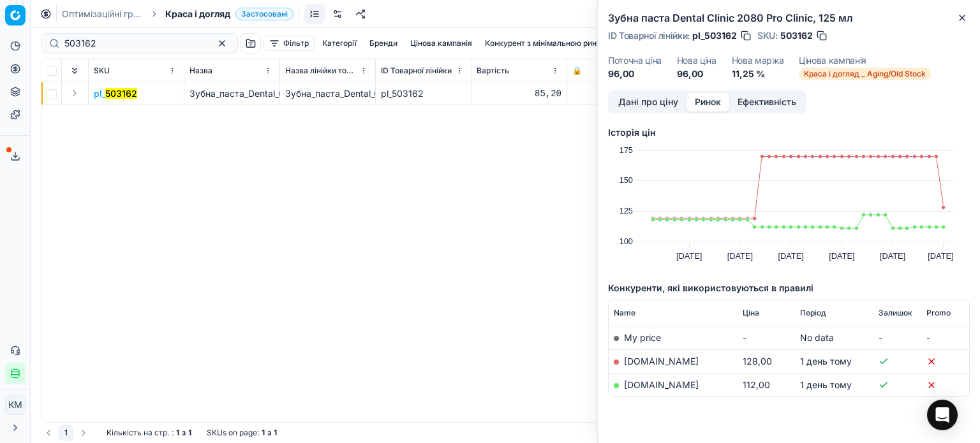 The height and width of the screenshot is (443, 980). I want to click on span: Краса і догляд, so click(198, 14).